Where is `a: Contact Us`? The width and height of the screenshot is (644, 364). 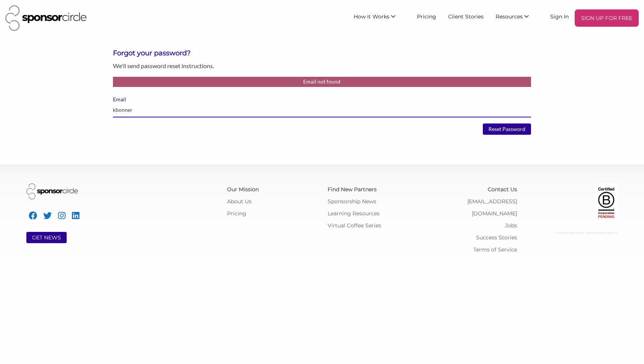
a: Contact Us is located at coordinates (502, 190).